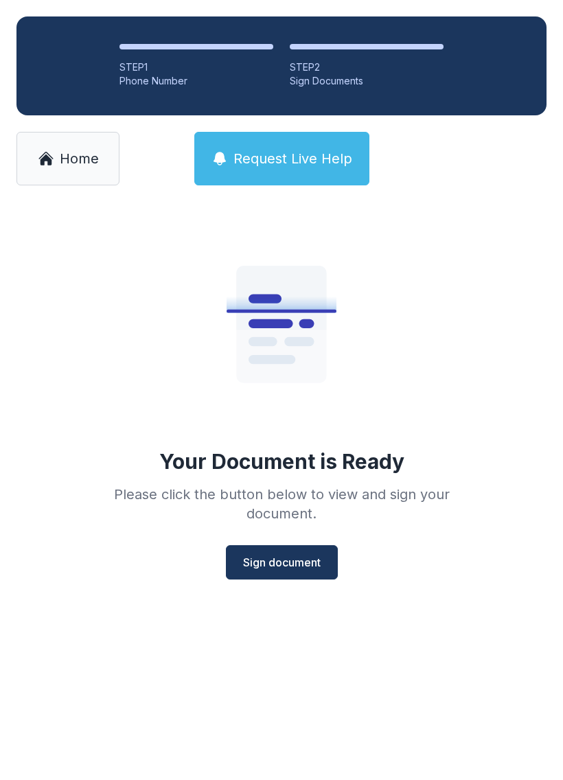 The height and width of the screenshot is (780, 563). What do you see at coordinates (196, 67) in the screenshot?
I see `div: STEP 1` at bounding box center [196, 67].